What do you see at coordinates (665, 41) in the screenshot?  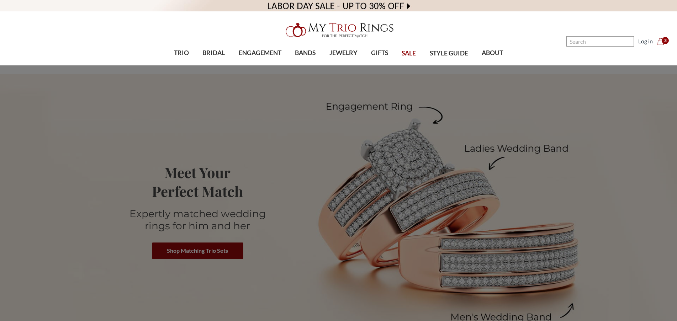 I see `span: 3` at bounding box center [665, 41].